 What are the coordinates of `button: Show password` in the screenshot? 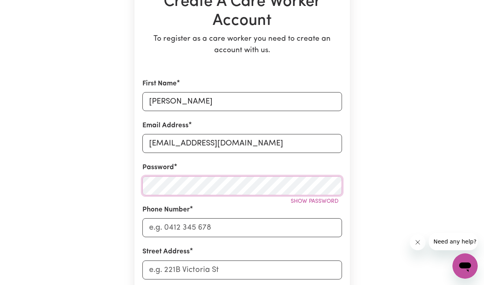 It's located at (315, 201).